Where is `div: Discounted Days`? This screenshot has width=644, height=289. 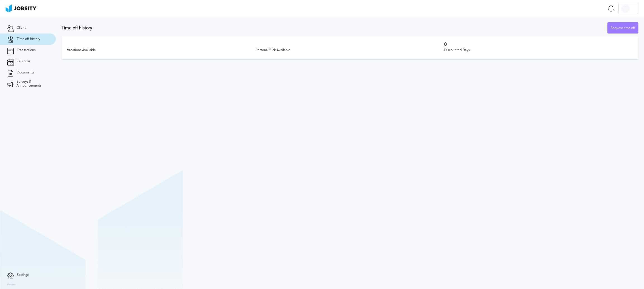
div: Discounted Days is located at coordinates (538, 50).